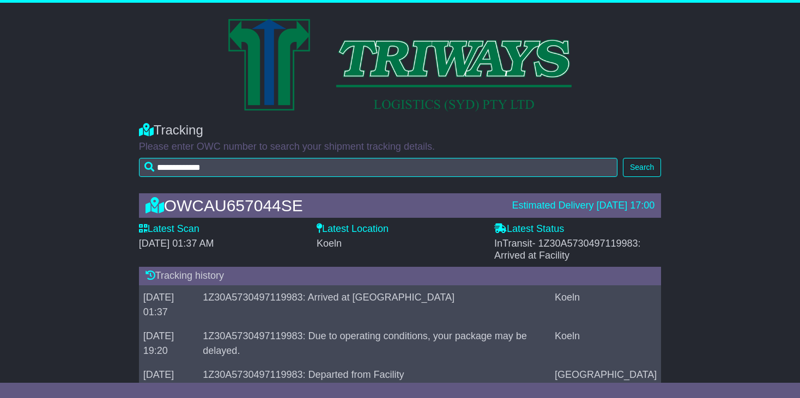  What do you see at coordinates (567, 250) in the screenshot?
I see `span: - 1Z30A5730497119983: Arrived at Facility` at bounding box center [567, 250].